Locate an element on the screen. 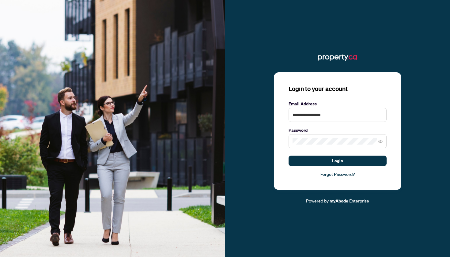 This screenshot has height=257, width=450. span: Enterprise is located at coordinates (359, 201).